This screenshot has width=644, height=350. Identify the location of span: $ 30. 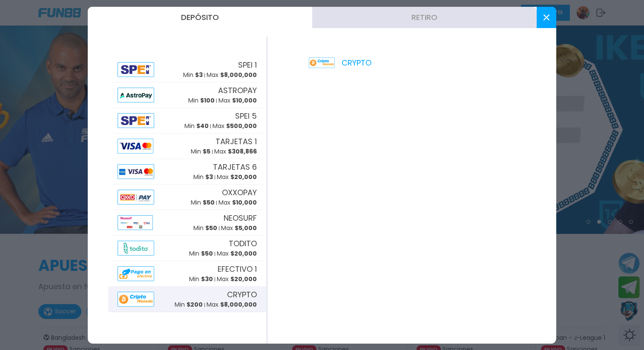
(207, 279).